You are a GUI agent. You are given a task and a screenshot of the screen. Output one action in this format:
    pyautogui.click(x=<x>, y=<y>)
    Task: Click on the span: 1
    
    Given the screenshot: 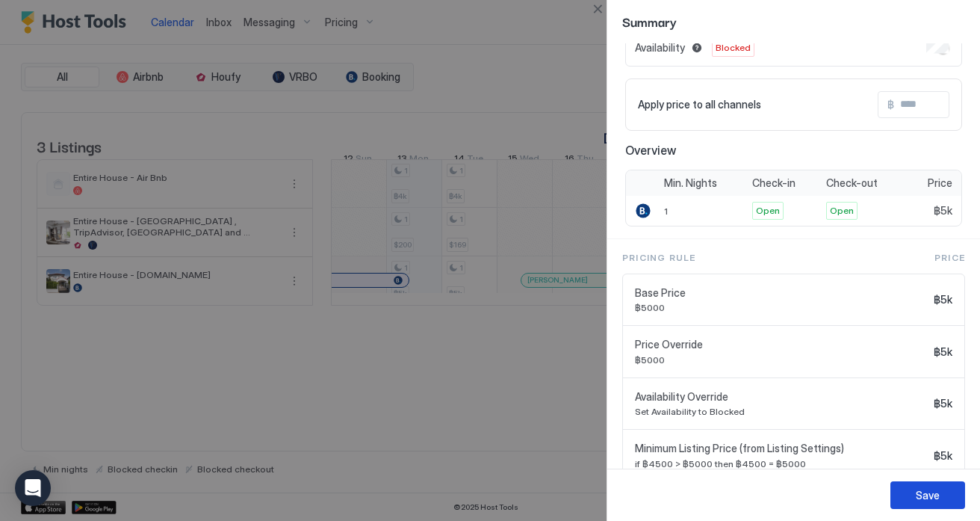 What is the action you would take?
    pyautogui.click(x=666, y=211)
    